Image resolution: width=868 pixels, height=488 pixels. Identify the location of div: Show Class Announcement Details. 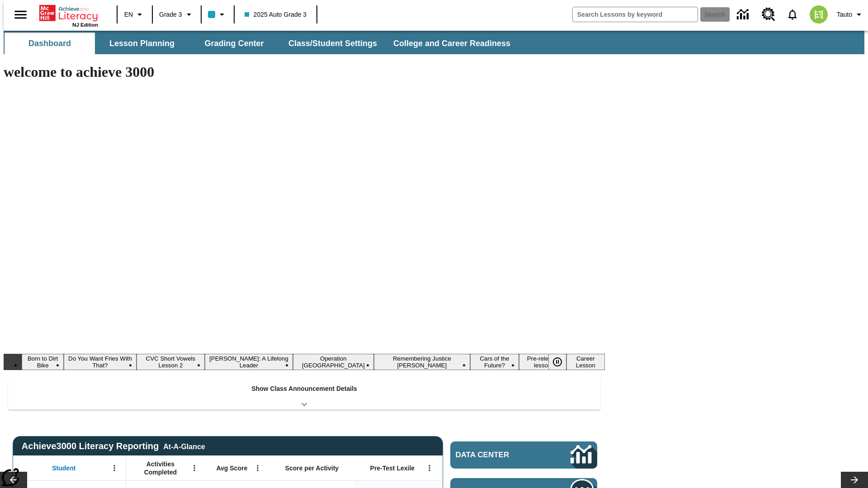
(304, 394).